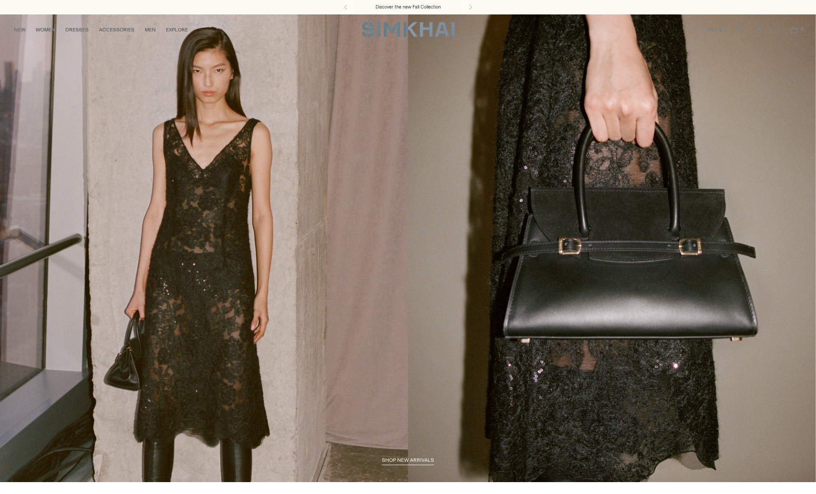  I want to click on span: 0, so click(802, 29).